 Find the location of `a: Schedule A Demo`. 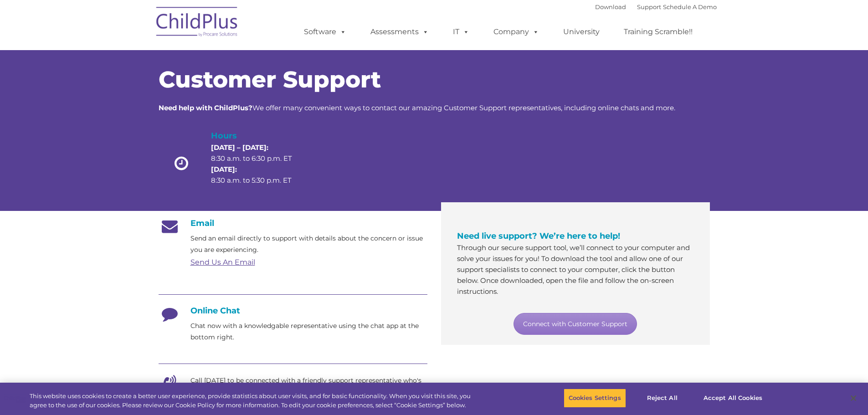

a: Schedule A Demo is located at coordinates (690, 7).